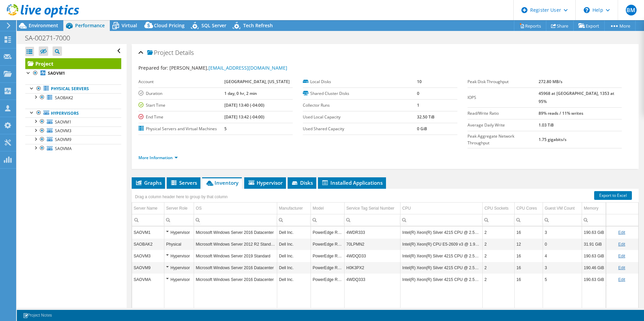 The height and width of the screenshot is (321, 644). What do you see at coordinates (179, 244) in the screenshot?
I see `td: Column Server Role, Value Physical` at bounding box center [179, 244].